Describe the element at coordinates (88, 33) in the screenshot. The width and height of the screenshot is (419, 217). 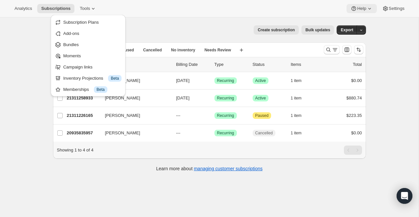
I see `button: Add-ons` at that location.